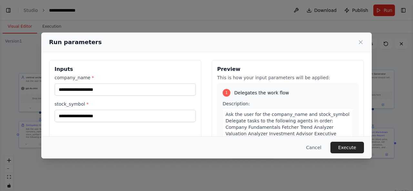 This screenshot has width=413, height=191. What do you see at coordinates (288, 134) in the screenshot?
I see `span: Ask the user for the company_name and stock_symbol Delegate tasks to the following agents in orde...` at bounding box center [288, 134].